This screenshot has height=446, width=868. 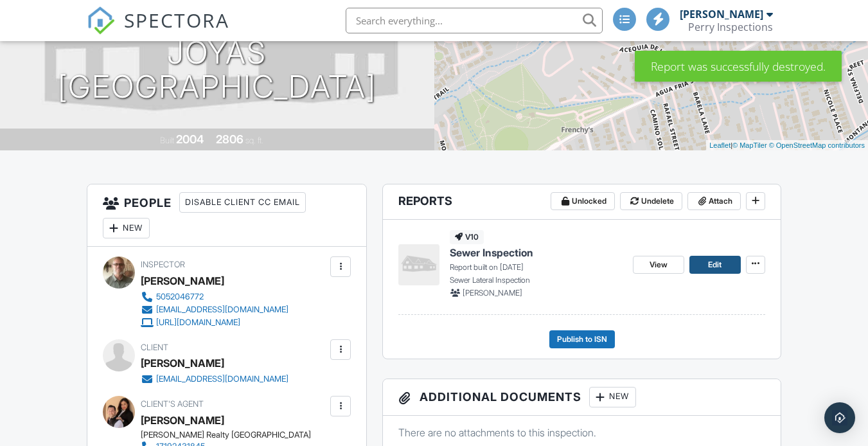 I want to click on h3: Additional Documents, so click(x=581, y=397).